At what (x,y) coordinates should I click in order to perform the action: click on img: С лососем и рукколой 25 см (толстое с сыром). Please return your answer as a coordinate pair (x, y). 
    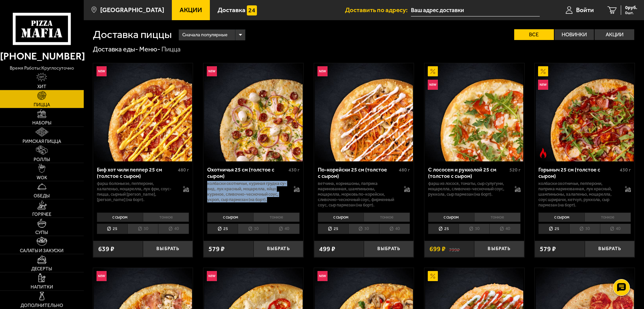
    Looking at the image, I should click on (474, 112).